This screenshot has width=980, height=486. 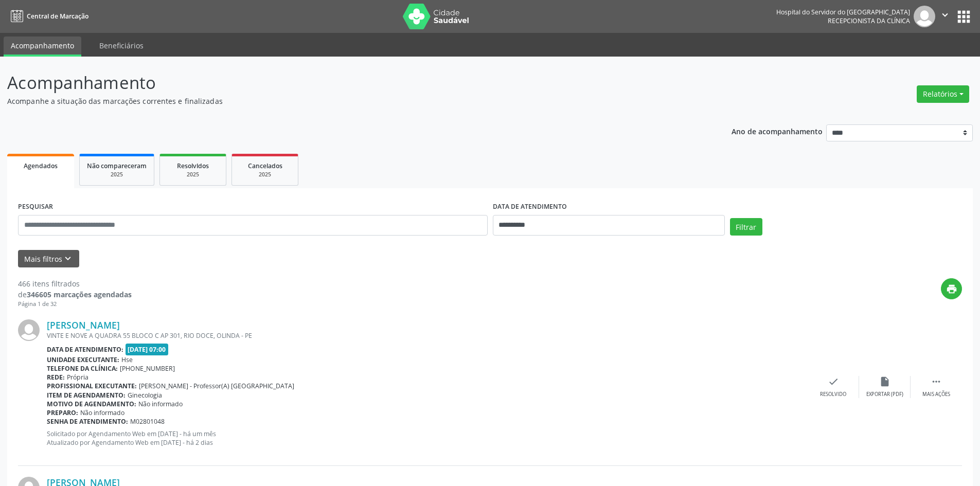 I want to click on i: check, so click(x=834, y=381).